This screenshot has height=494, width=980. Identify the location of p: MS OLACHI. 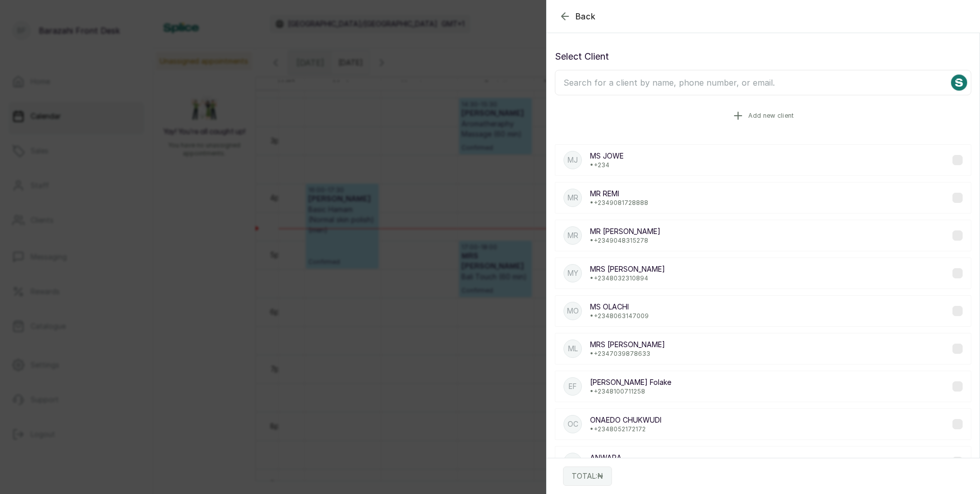
(619, 307).